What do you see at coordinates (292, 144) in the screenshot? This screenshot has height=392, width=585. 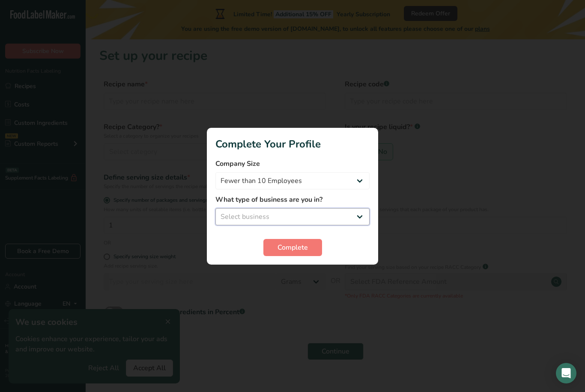 I see `h1: Complete Your Profile` at bounding box center [292, 144].